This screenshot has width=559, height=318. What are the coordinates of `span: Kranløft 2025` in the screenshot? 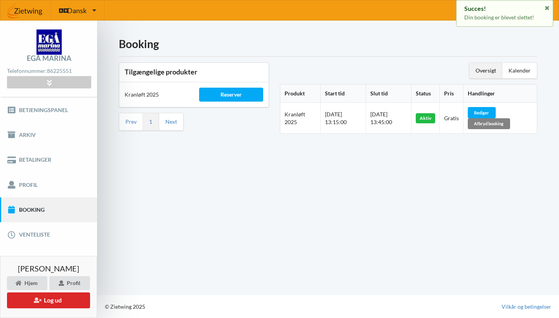 It's located at (295, 118).